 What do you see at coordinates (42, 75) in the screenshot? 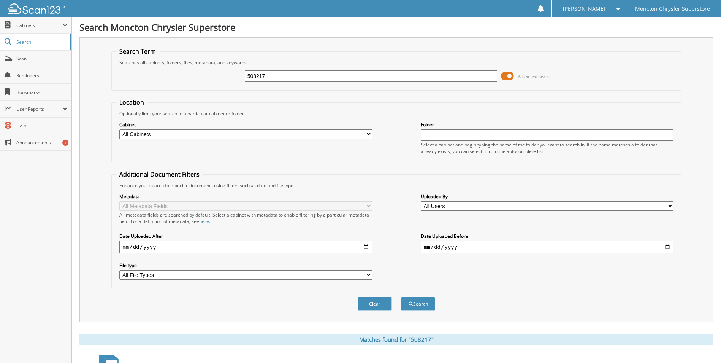
I see `span: Reminders` at bounding box center [42, 75].